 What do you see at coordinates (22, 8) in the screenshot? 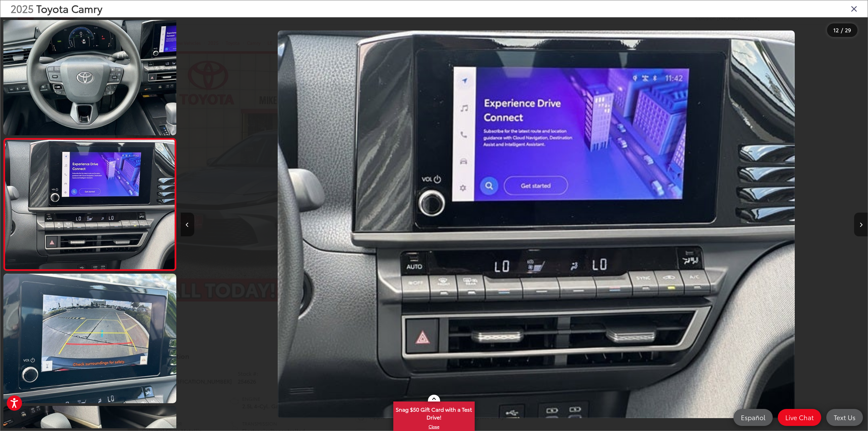
I see `span: 2025` at bounding box center [22, 8].